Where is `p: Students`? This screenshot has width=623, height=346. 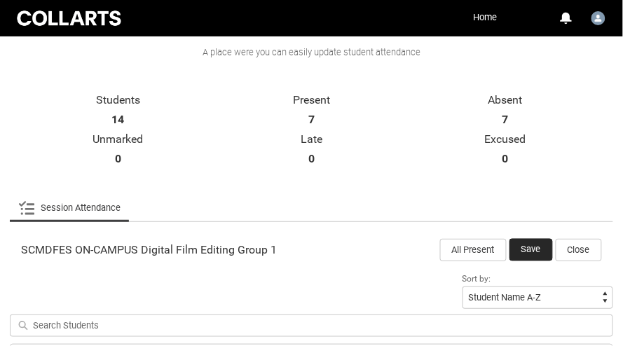
p: Students is located at coordinates (118, 100).